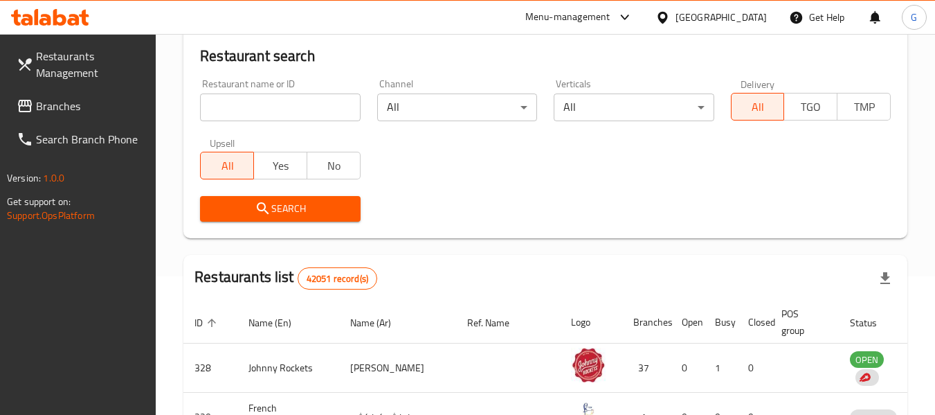 The height and width of the screenshot is (415, 935). Describe the element at coordinates (646, 367) in the screenshot. I see `td: 37` at that location.